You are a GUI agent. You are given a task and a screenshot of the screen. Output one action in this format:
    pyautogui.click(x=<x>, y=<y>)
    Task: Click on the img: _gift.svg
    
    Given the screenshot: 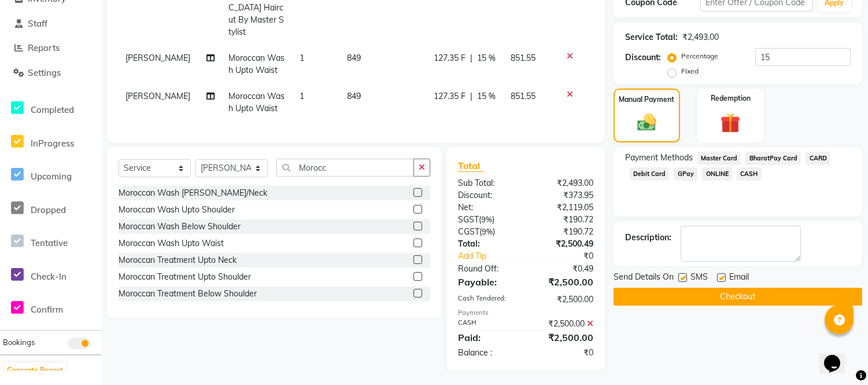 What is the action you would take?
    pyautogui.click(x=730, y=122)
    